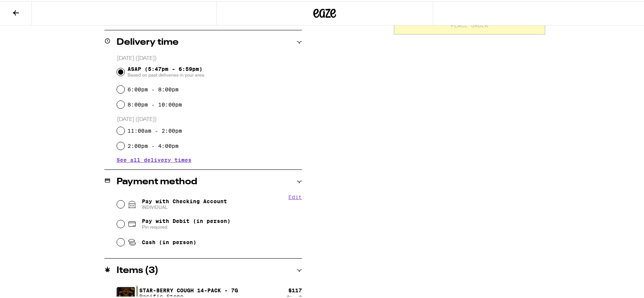 Image resolution: width=644 pixels, height=298 pixels. Describe the element at coordinates (186, 226) in the screenshot. I see `span: Pin required` at that location.